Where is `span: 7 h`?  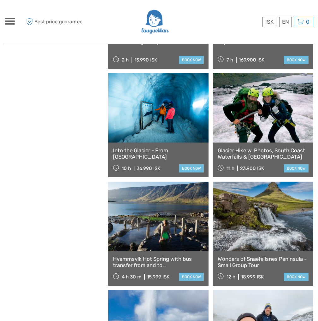
span: 7 h is located at coordinates (229, 60).